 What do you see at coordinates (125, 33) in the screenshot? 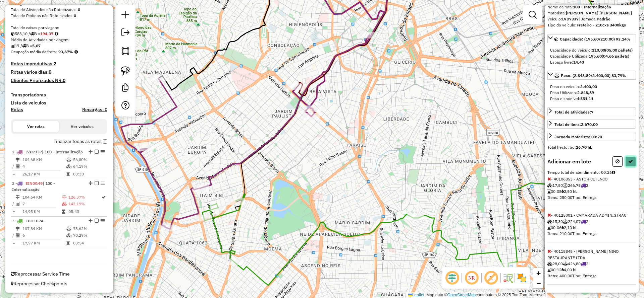
I see `a: Exportar sessão` at bounding box center [125, 33].